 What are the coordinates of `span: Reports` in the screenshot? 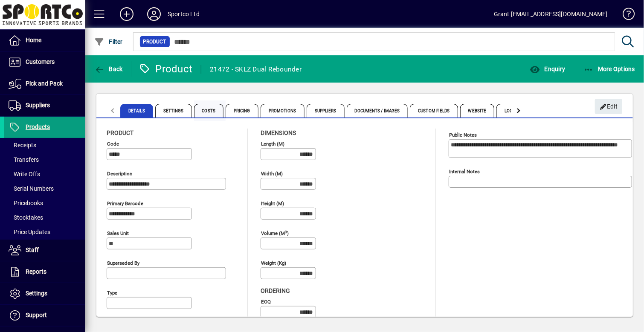 It's located at (36, 272).